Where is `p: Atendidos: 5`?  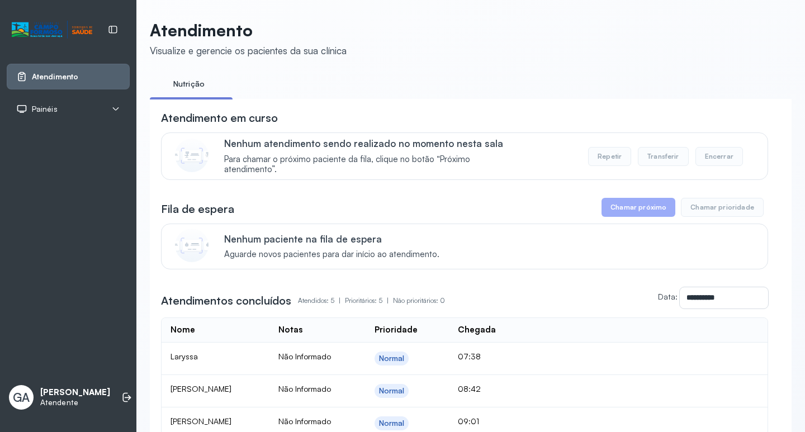 p: Atendidos: 5 is located at coordinates (321, 301).